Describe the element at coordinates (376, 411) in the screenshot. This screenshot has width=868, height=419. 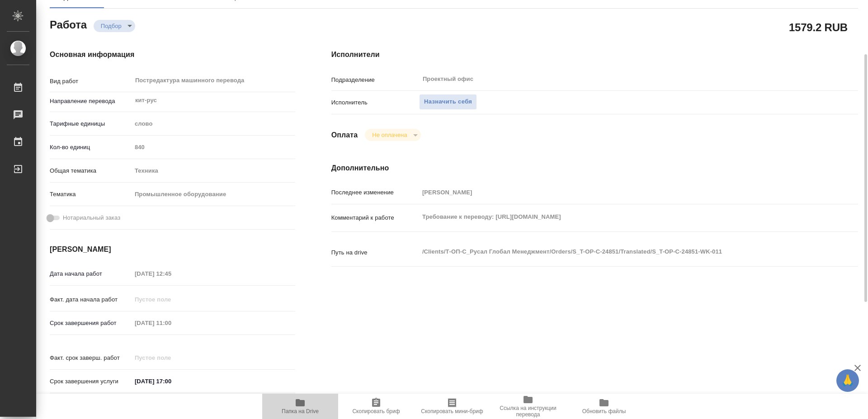
I see `span: Скопировать бриф` at that location.